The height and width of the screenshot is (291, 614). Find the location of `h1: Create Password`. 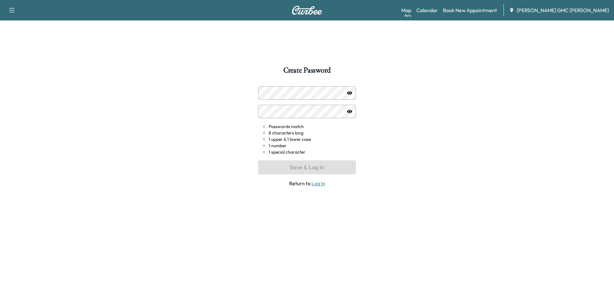

h1: Create Password is located at coordinates (307, 72).